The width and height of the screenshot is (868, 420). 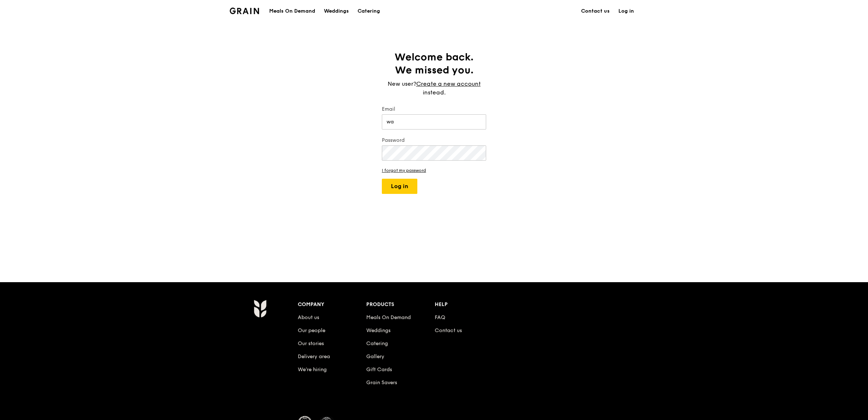 I want to click on div: Weddings, so click(x=336, y=11).